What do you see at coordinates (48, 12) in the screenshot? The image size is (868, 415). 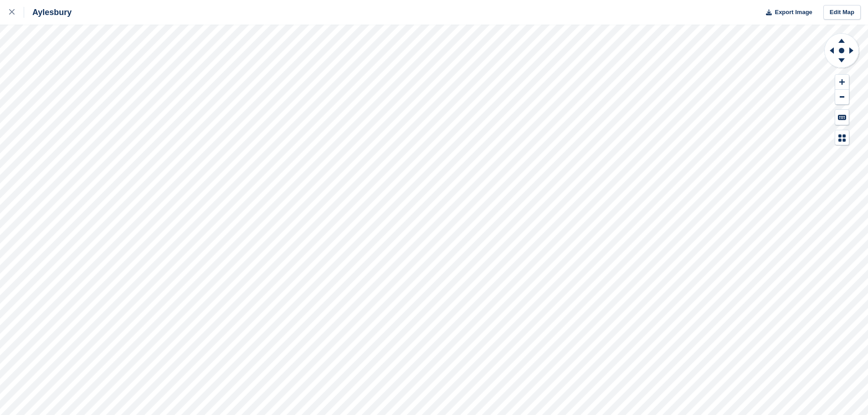 I see `div: Aylesbury` at bounding box center [48, 12].